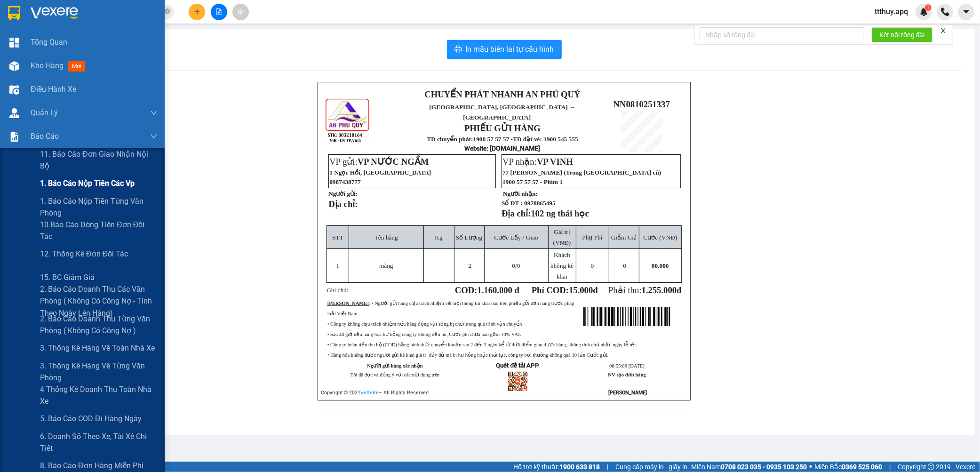 This screenshot has height=472, width=980. What do you see at coordinates (517, 365) in the screenshot?
I see `strong: Quét để tải APP` at bounding box center [517, 365].